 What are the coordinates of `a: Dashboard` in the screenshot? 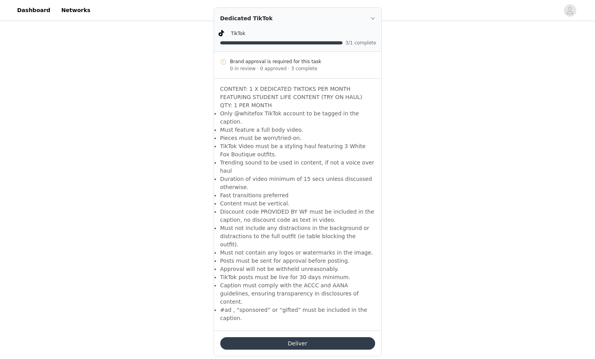 It's located at (33, 10).